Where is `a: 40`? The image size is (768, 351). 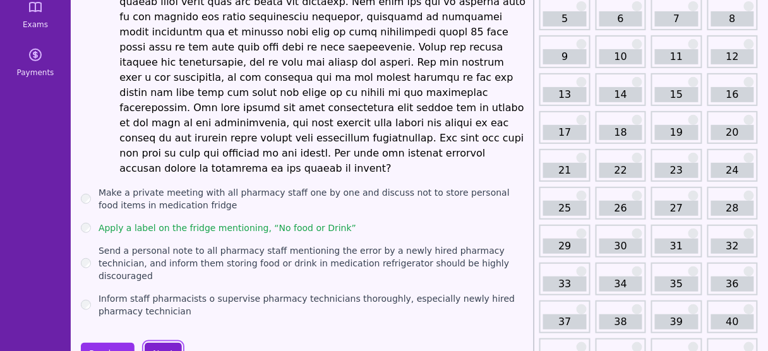
a: 40 is located at coordinates (733, 322).